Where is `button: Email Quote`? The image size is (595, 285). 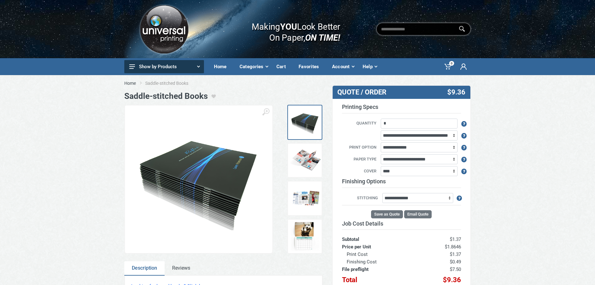
button: Email Quote is located at coordinates (418, 214).